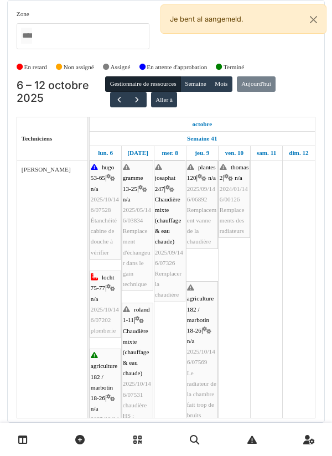 This screenshot has width=332, height=456. I want to click on span: Remplacer la chaudière, so click(168, 284).